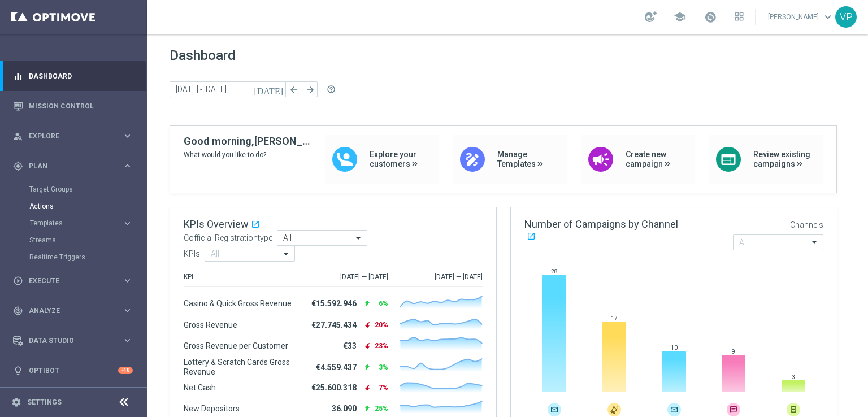 The width and height of the screenshot is (868, 417). Describe the element at coordinates (88, 240) in the screenshot. I see `div: Streams` at that location.